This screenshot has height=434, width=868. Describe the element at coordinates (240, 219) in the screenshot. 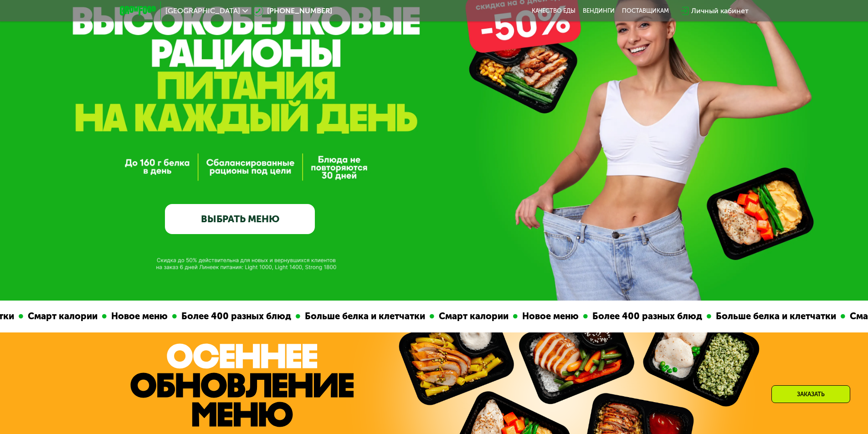

I see `a: ВЫБРАТЬ МЕНЮ` at that location.